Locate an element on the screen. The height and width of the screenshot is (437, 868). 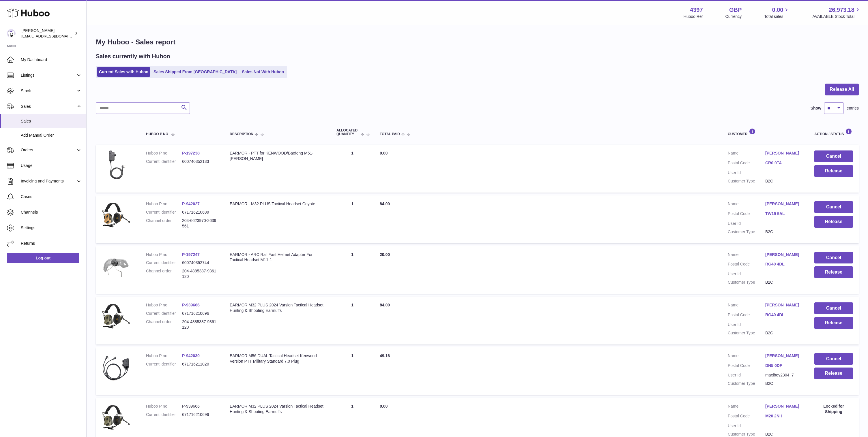
span: 84.00 is located at coordinates (384, 305).